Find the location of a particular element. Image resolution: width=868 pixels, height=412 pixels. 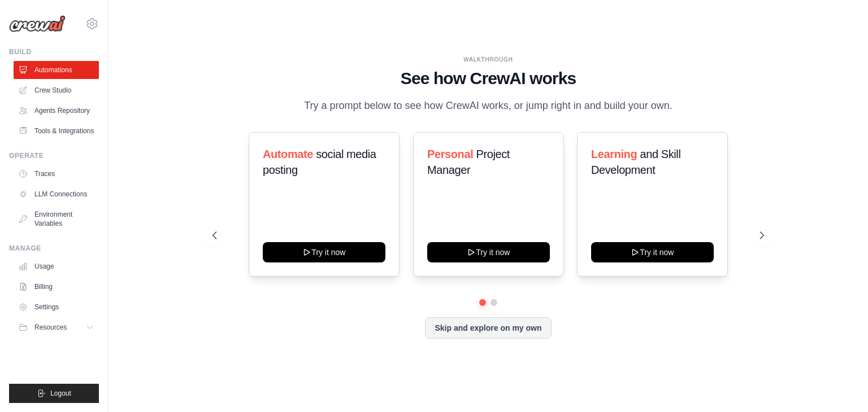

a: LLM Connections is located at coordinates (56, 194).